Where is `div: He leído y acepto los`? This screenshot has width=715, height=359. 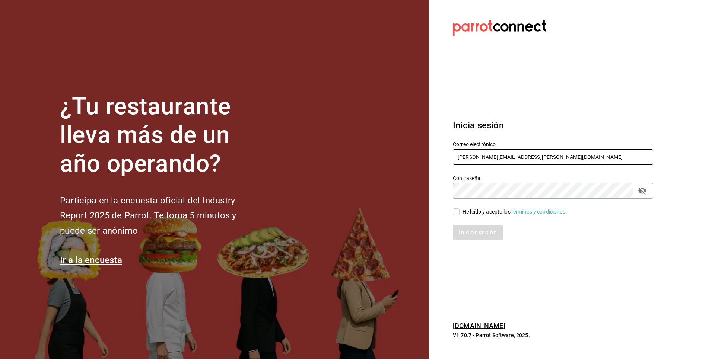 div: He leído y acepto los is located at coordinates (515, 212).